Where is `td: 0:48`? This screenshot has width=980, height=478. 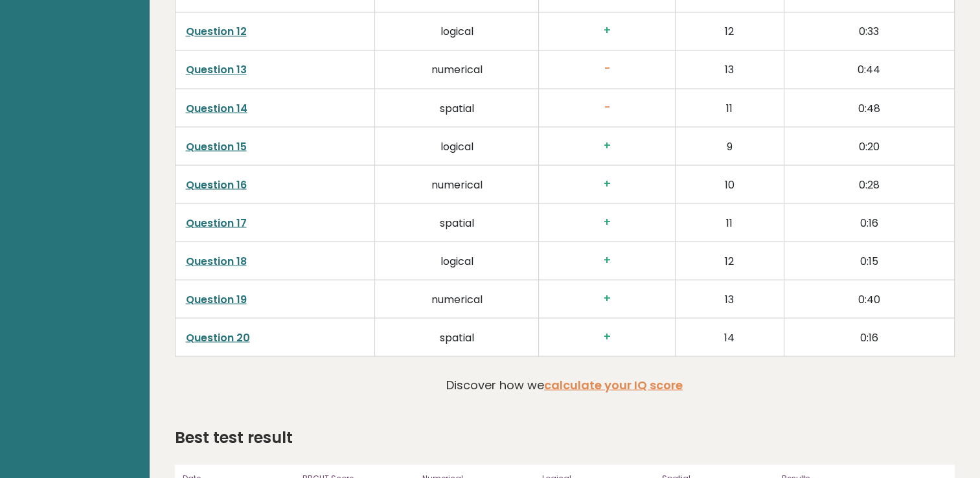
td: 0:48 is located at coordinates (869, 108).